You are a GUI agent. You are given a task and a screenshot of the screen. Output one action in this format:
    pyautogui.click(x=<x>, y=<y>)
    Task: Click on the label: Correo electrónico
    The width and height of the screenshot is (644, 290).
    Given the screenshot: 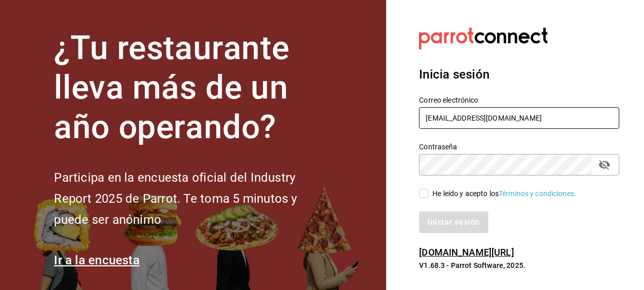 What is the action you would take?
    pyautogui.click(x=519, y=101)
    